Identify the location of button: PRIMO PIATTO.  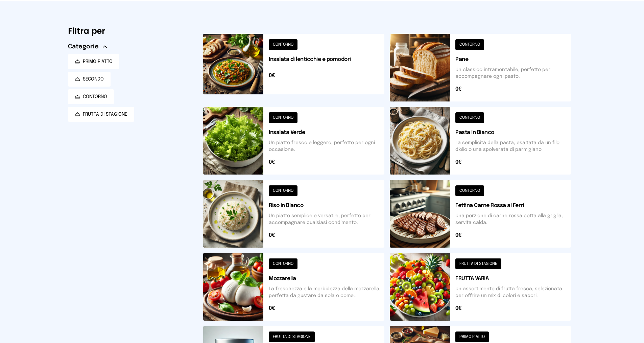
(94, 61).